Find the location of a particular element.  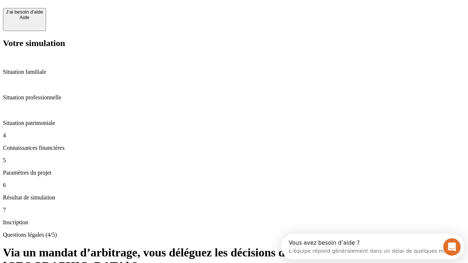

div: Aide is located at coordinates (24, 17).